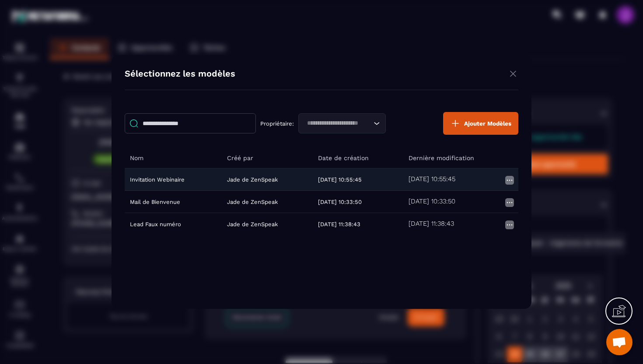  What do you see at coordinates (358, 158) in the screenshot?
I see `th: Date de création` at bounding box center [358, 158].